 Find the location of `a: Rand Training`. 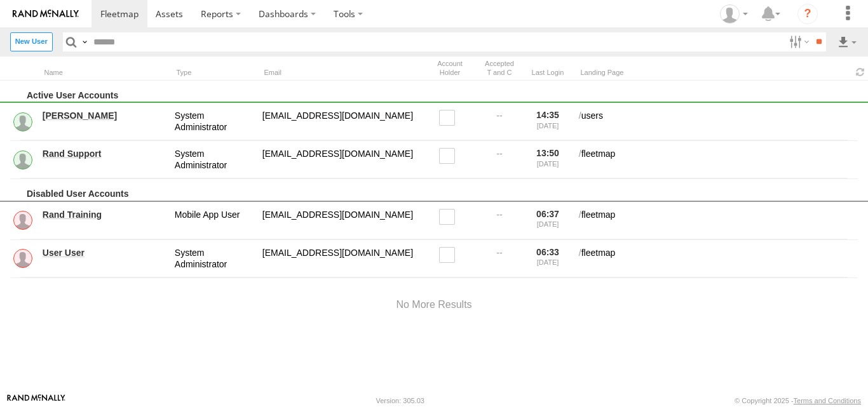

a: Rand Training is located at coordinates (104, 214).